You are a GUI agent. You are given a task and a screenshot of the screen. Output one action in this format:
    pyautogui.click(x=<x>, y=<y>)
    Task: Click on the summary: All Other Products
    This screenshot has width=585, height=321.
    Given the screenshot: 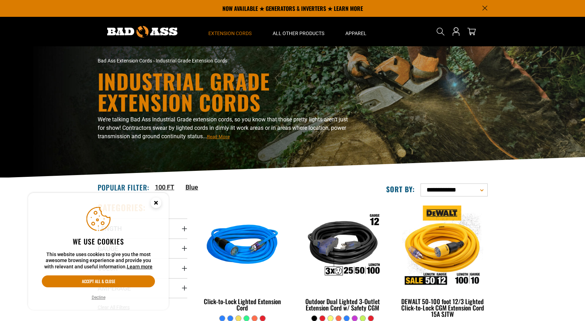 What is the action you would take?
    pyautogui.click(x=298, y=32)
    